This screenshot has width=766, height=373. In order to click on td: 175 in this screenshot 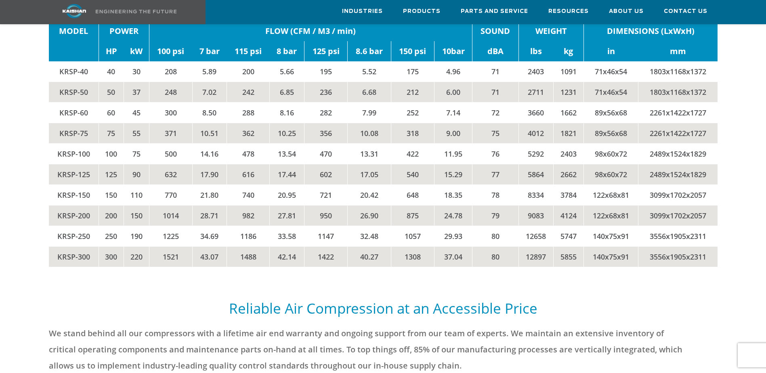, I will do `click(412, 71)`.